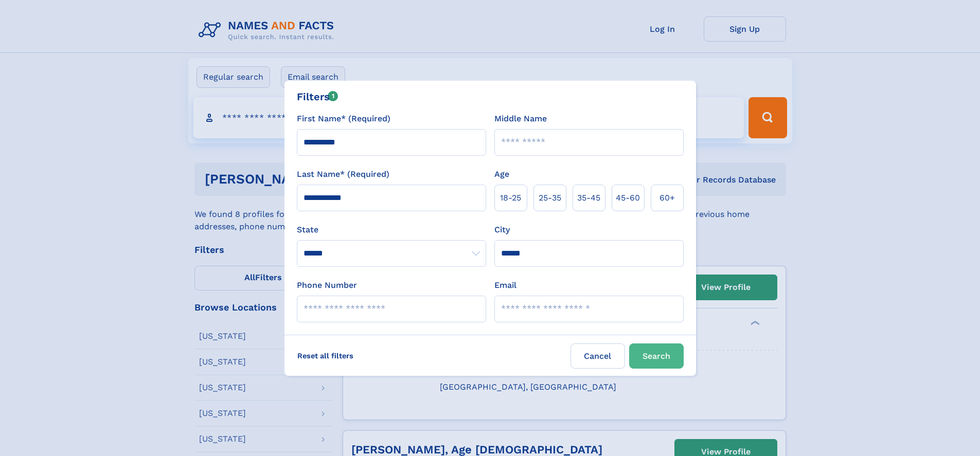  What do you see at coordinates (317, 97) in the screenshot?
I see `div: Filters` at bounding box center [317, 97].